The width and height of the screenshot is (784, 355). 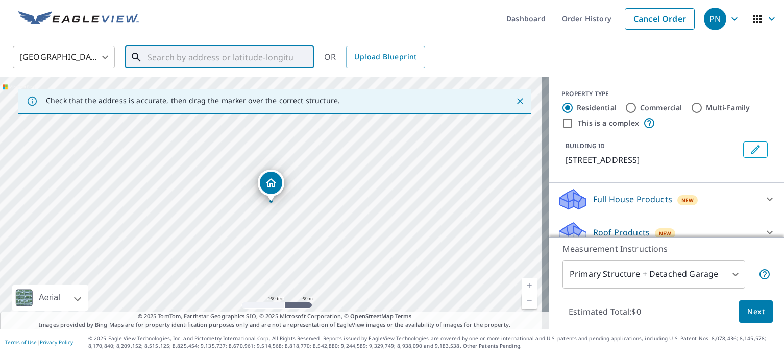 What do you see at coordinates (193, 101) in the screenshot?
I see `p: Check that the address is accurate, then drag the marker over the correct structure.` at bounding box center [193, 101].